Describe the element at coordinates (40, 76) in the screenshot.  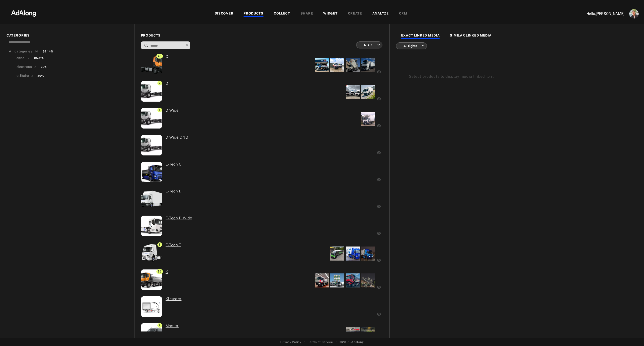
I see `div: 50%` at that location.